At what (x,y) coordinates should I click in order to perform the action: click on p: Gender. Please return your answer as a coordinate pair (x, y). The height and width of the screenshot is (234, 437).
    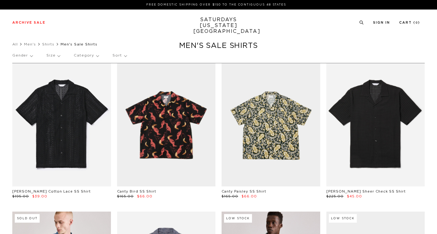
    Looking at the image, I should click on (22, 56).